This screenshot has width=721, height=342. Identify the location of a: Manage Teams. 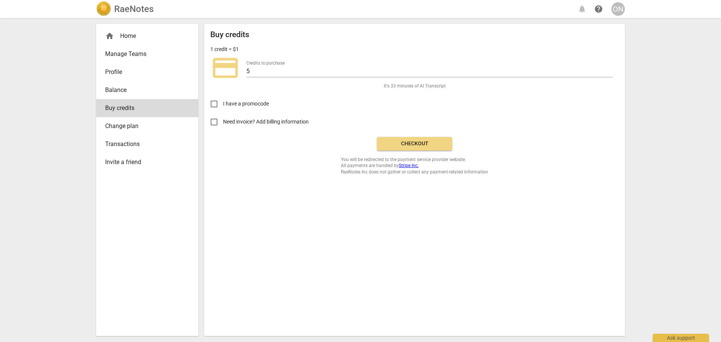
(147, 54).